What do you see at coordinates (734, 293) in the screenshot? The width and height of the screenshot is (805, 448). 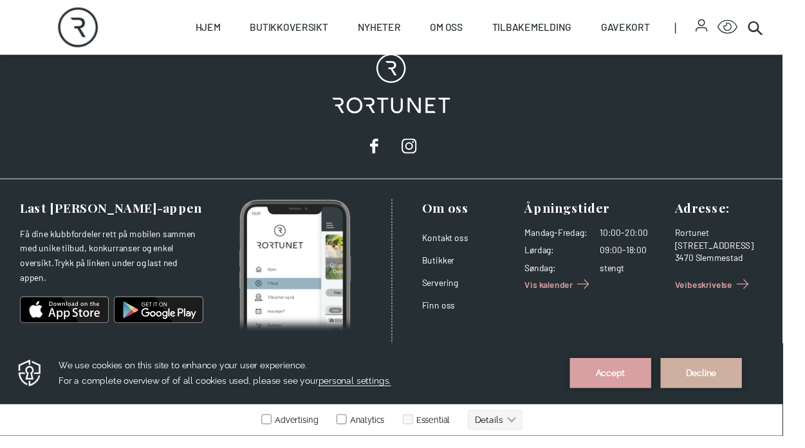 I see `a: Veibeskrivelse` at bounding box center [734, 293].